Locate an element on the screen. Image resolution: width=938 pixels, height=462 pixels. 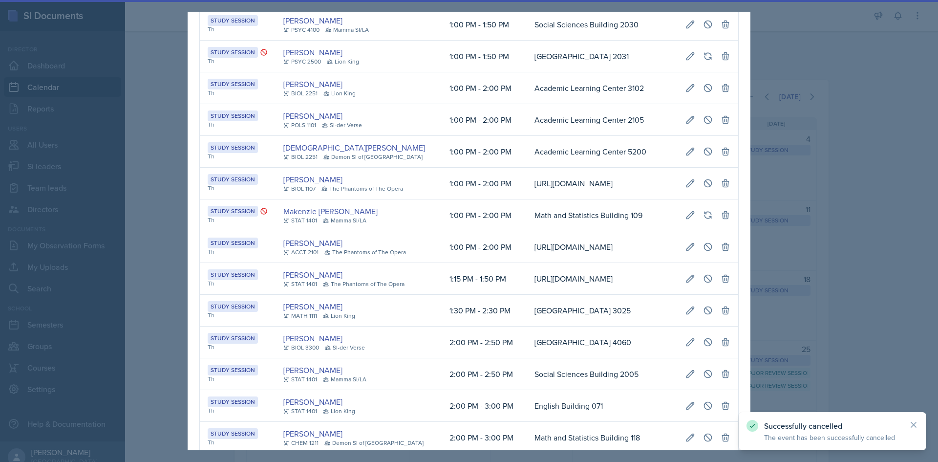
div: PSYC 2500 is located at coordinates (302, 62).